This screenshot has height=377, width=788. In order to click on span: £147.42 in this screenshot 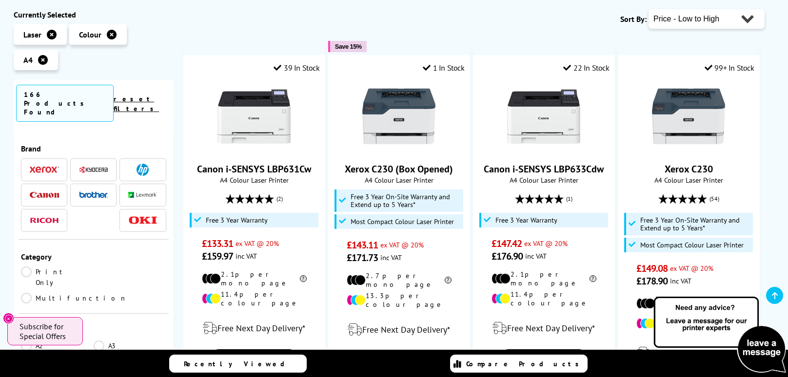, I will do `click(507, 244)`.